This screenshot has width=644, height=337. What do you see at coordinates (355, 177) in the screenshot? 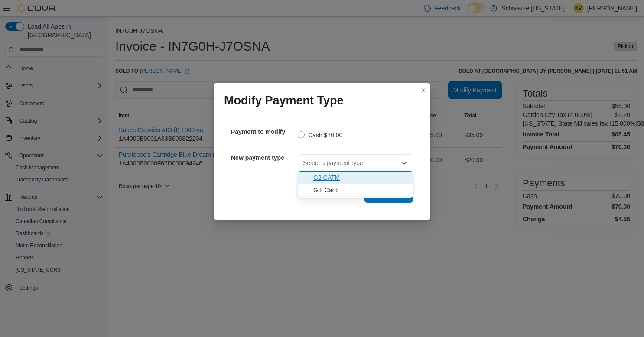
I see `button: G2 CATM` at bounding box center [355, 177].